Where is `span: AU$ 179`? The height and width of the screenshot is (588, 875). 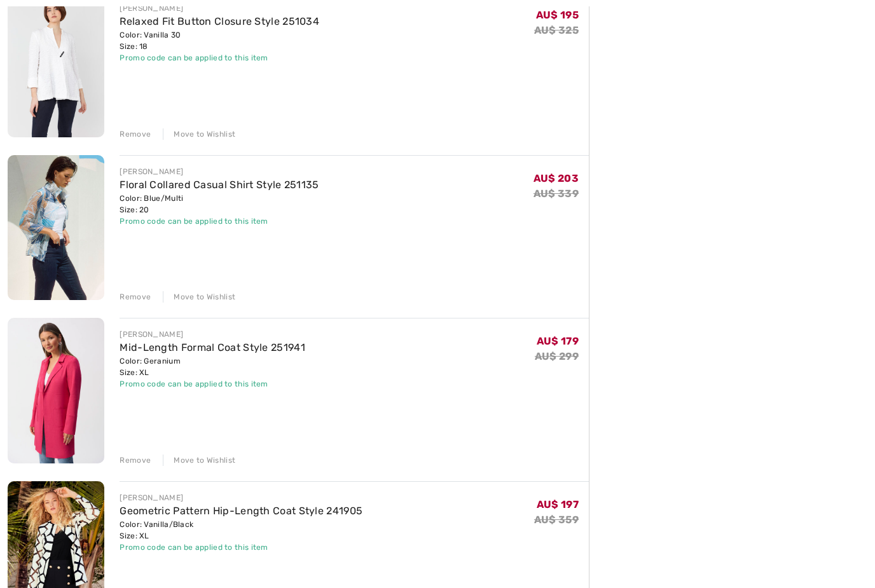
span: AU$ 179 is located at coordinates (558, 341).